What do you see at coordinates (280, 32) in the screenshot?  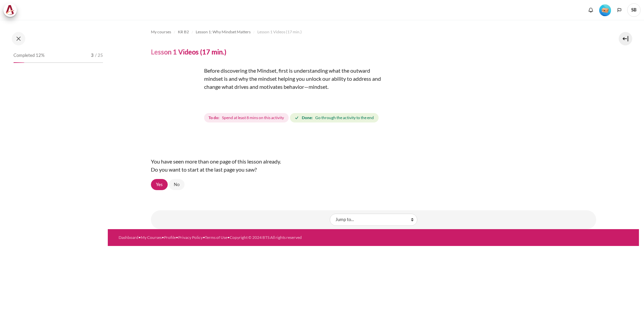 I see `span: Lesson 1 Videos (17 min.)` at bounding box center [280, 32].